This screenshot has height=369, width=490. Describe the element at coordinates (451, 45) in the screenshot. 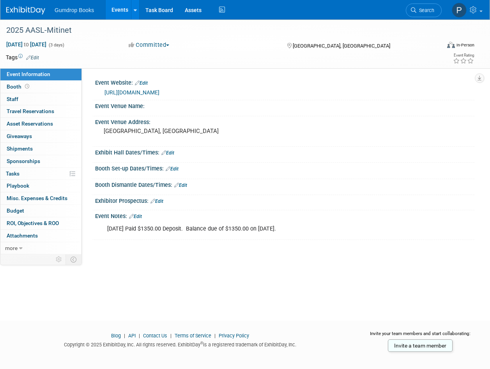

I see `img: Format-Inperson.png` at that location.